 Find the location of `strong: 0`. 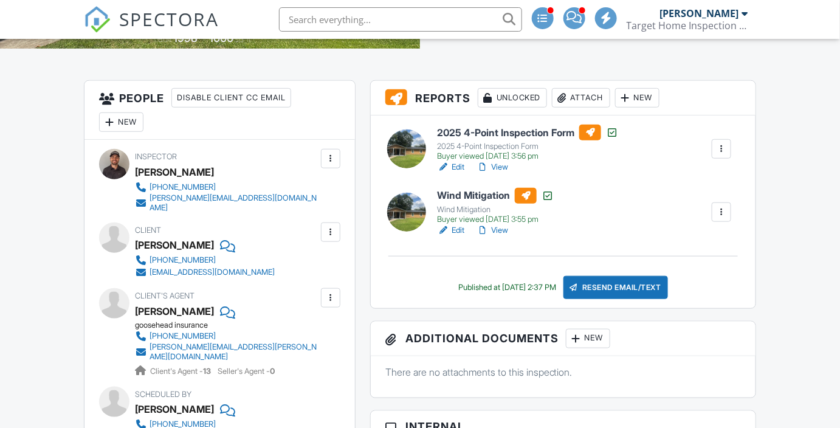

strong: 0 is located at coordinates (272, 371).